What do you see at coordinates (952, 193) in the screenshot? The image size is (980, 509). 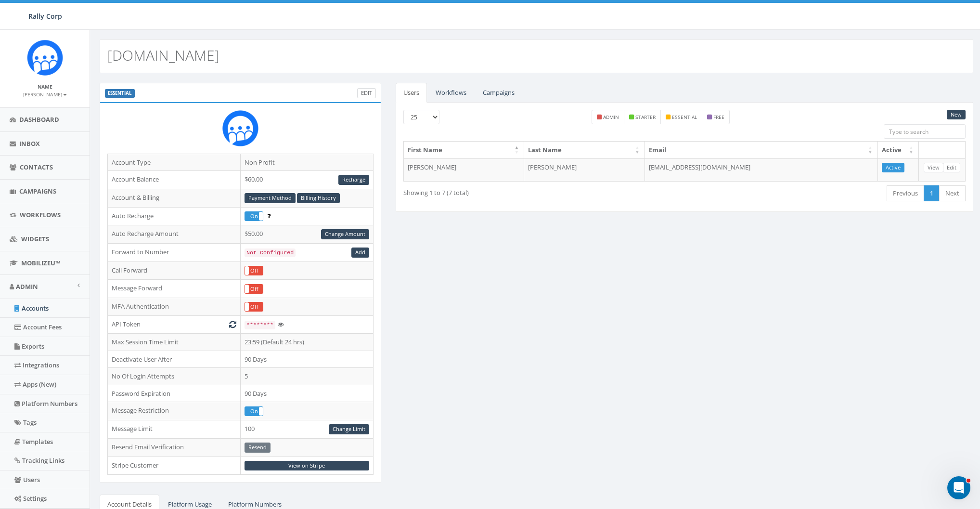 I see `a: Next` at bounding box center [952, 193].